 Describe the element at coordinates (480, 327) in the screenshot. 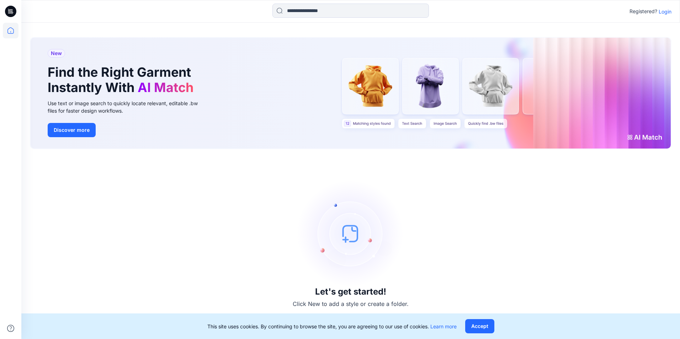

I see `button: Accept` at that location.